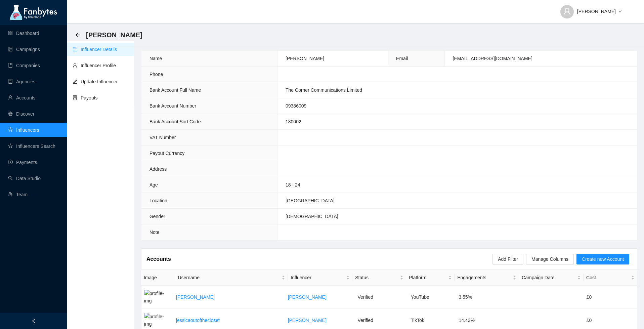  Describe the element at coordinates (293, 122) in the screenshot. I see `span: 180002` at that location.